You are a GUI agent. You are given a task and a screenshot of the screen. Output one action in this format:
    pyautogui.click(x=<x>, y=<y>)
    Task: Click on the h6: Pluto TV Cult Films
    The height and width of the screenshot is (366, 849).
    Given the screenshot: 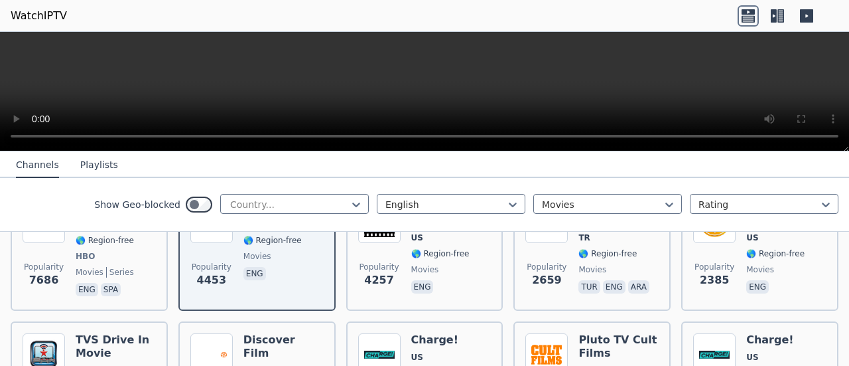 What is the action you would take?
    pyautogui.click(x=619, y=346)
    